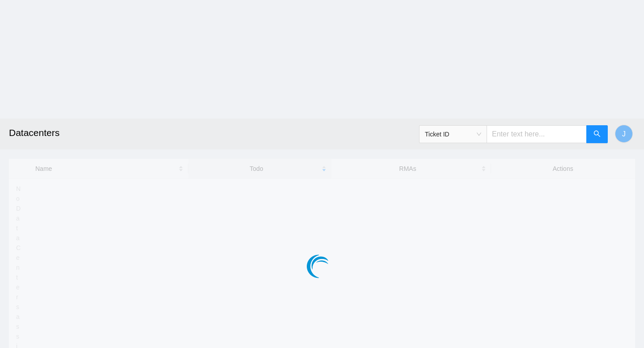 This screenshot has width=644, height=348. What do you see at coordinates (228, 132) in the screenshot?
I see `h2: Datacenters` at bounding box center [228, 132].